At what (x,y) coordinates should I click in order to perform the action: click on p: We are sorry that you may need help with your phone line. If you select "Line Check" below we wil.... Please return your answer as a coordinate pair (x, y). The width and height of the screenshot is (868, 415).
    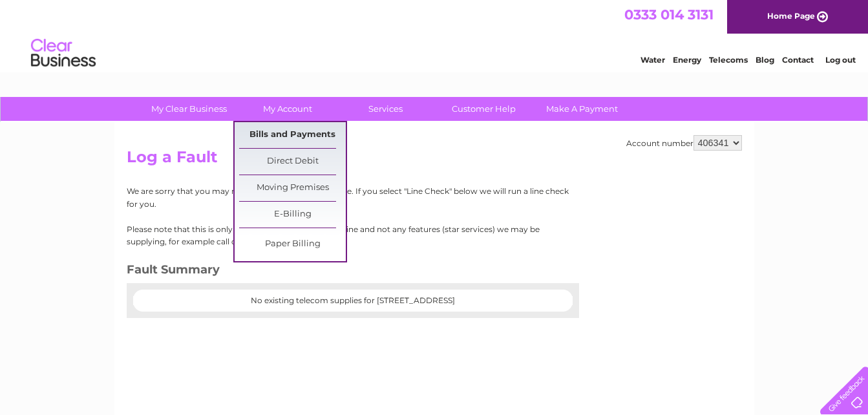
    Looking at the image, I should click on (347, 197).